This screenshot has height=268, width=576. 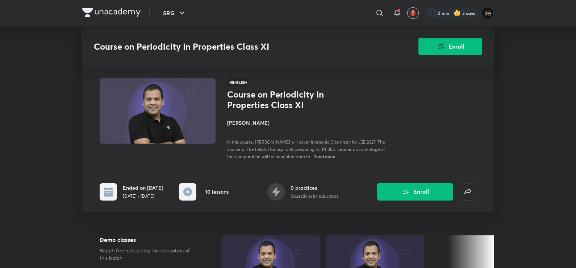 What do you see at coordinates (217, 191) in the screenshot?
I see `h6: 10 lessons` at bounding box center [217, 191].